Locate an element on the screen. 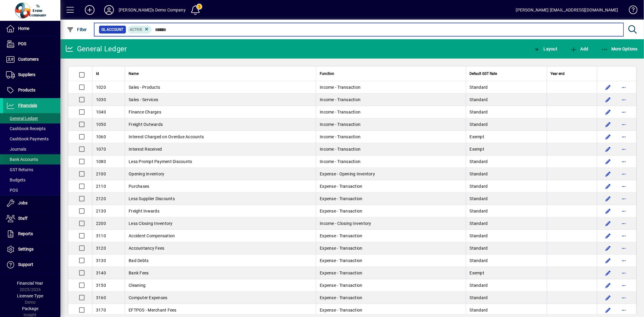 The width and height of the screenshot is (644, 317). a: Knowledge Base is located at coordinates (630, 11).